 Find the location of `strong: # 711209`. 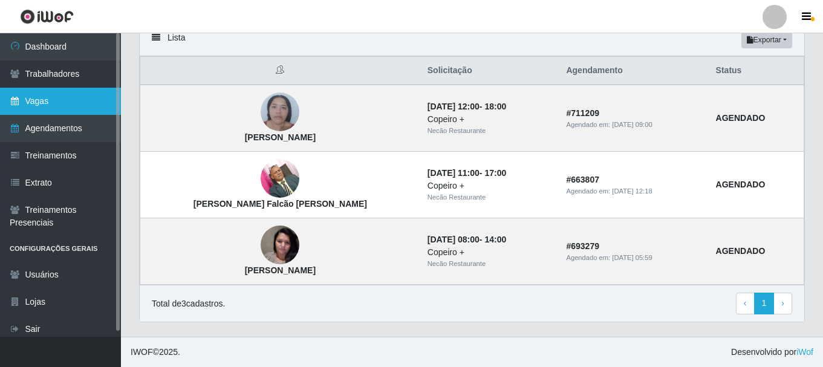

strong: # 711209 is located at coordinates (582, 113).